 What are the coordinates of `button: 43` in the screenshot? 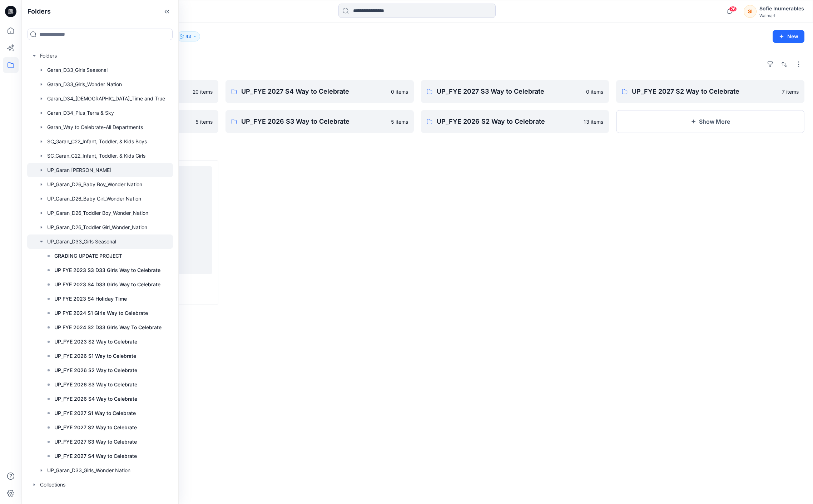 It's located at (188, 36).